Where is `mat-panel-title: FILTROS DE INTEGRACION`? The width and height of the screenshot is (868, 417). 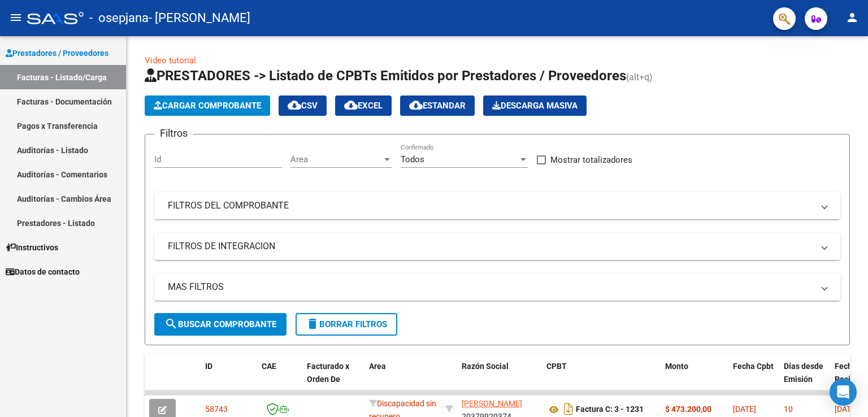
mat-panel-title: FILTROS DE INTEGRACION is located at coordinates (491, 246).